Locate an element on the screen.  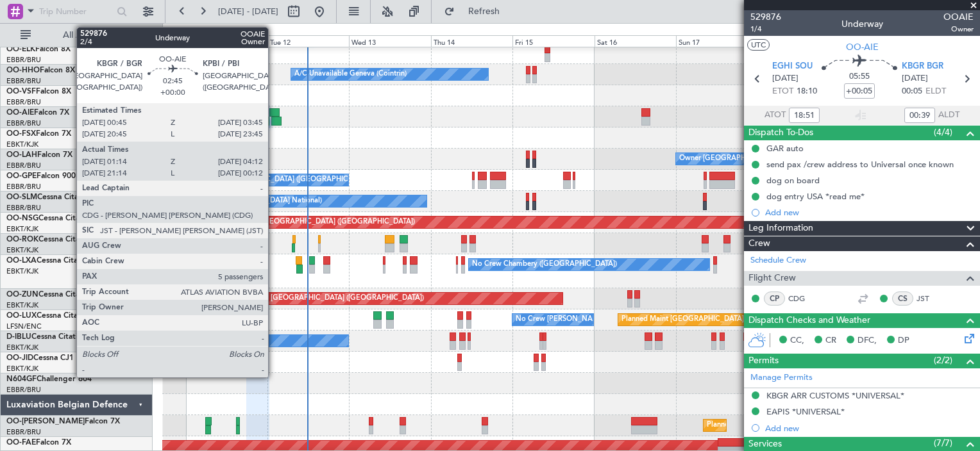
span: ETOT is located at coordinates (783, 92).